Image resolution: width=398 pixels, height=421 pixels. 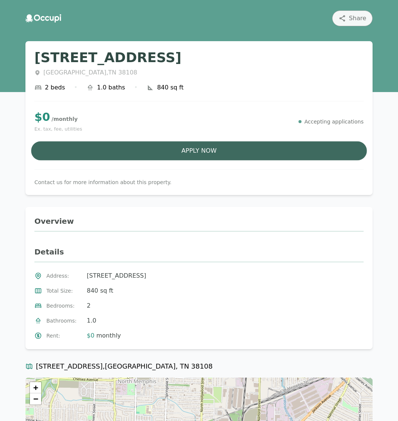 I want to click on span: Bathrooms :, so click(x=64, y=321).